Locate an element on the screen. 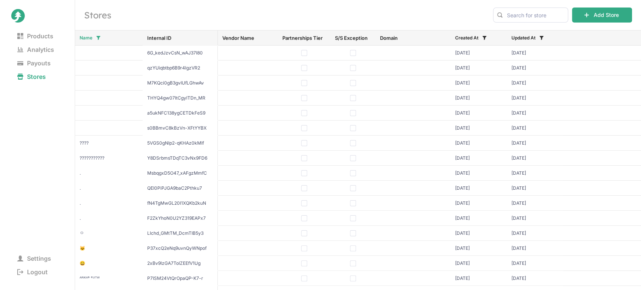 The width and height of the screenshot is (641, 290). span: s0BBmvC8kBzVn-XFtYYBX is located at coordinates (180, 128).